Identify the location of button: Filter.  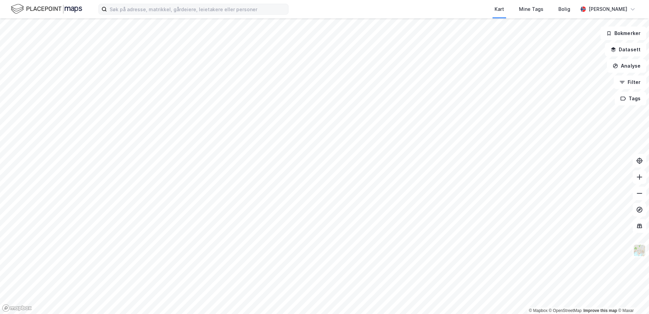
(630, 82).